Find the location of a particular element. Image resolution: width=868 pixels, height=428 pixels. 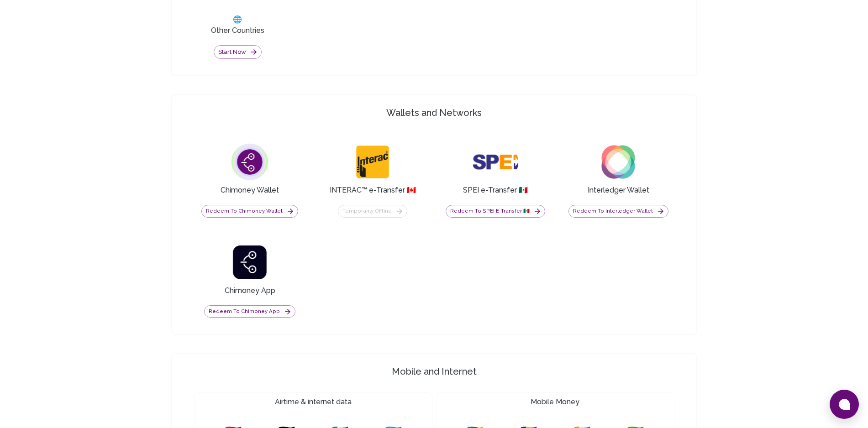

button: Start now is located at coordinates (237, 52).